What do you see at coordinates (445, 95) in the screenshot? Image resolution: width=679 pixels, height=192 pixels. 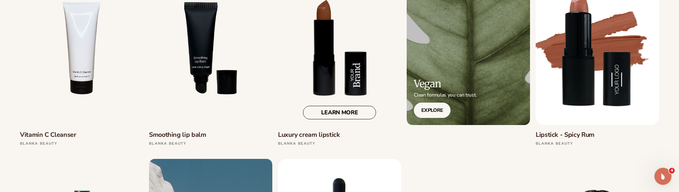 I see `p: Clean formulas you can trust.` at bounding box center [445, 95].